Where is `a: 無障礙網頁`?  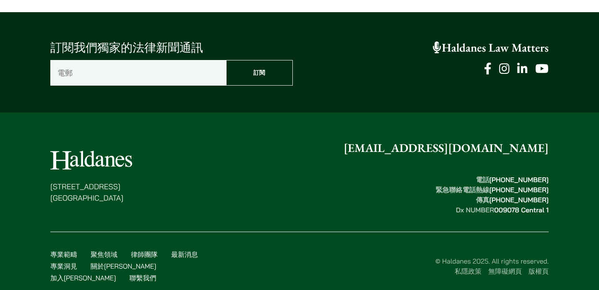
a: 無障礙網頁 is located at coordinates (505, 271).